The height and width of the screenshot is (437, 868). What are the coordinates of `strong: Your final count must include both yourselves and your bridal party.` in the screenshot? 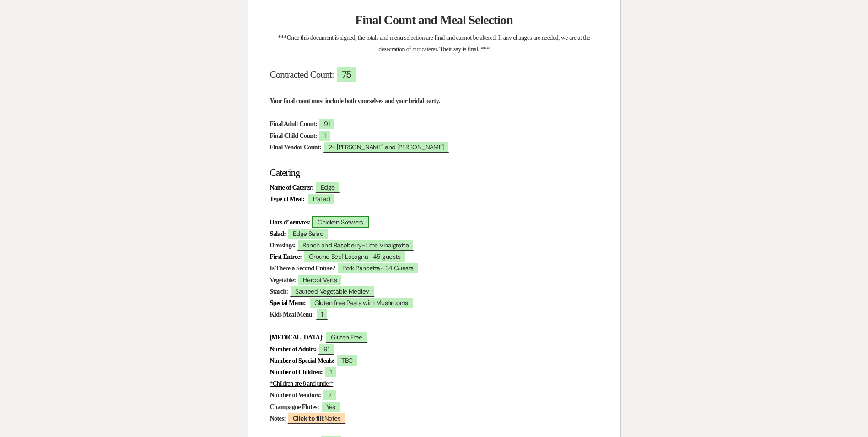 It's located at (355, 101).